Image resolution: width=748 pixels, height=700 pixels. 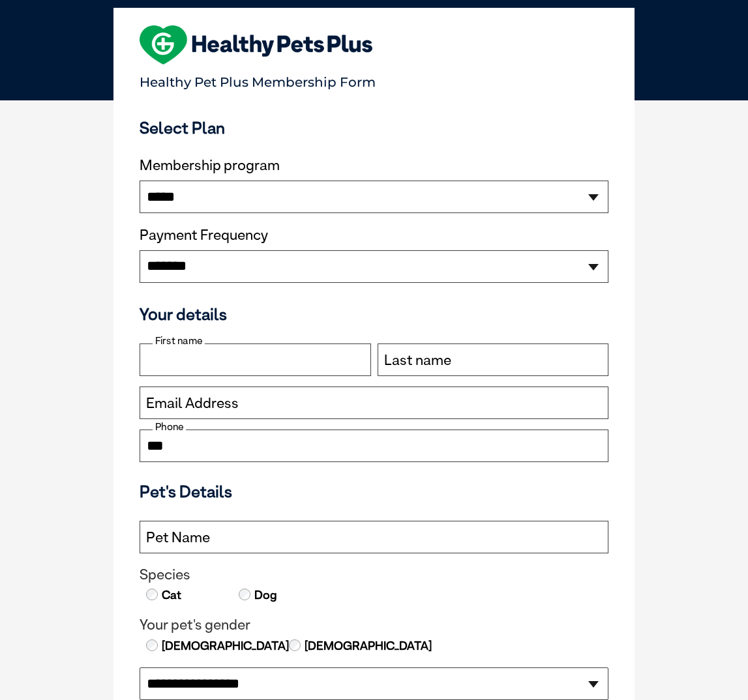 I want to click on label: Cat, so click(x=171, y=595).